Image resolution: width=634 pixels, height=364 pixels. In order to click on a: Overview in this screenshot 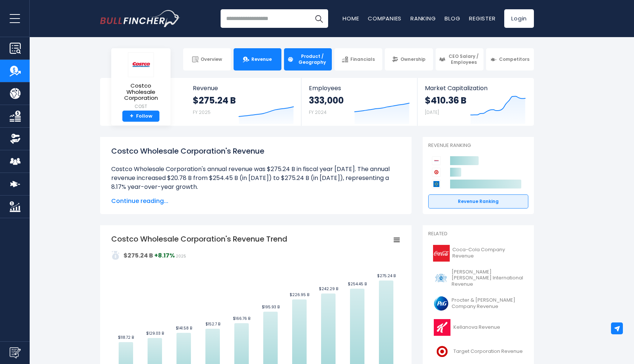, I will do `click(207, 59)`.